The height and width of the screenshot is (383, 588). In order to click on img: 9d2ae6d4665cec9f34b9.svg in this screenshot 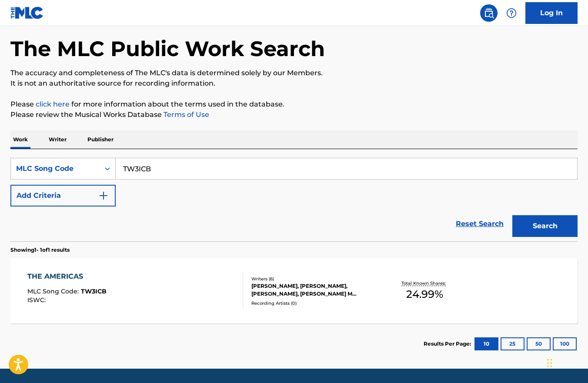, I will do `click(104, 196)`.